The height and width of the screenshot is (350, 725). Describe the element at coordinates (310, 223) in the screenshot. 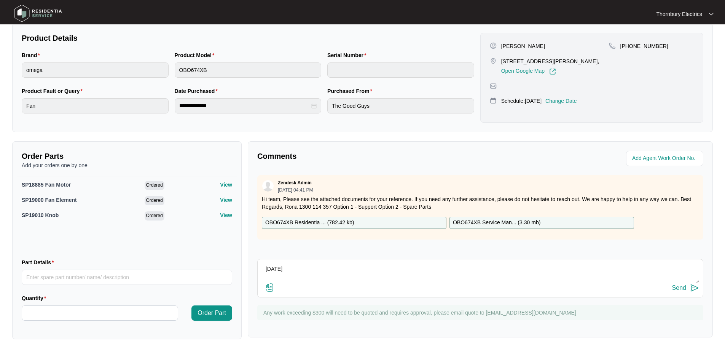

I see `p: OBO674XB Residentia ... ( 782.42 kb )` at that location.